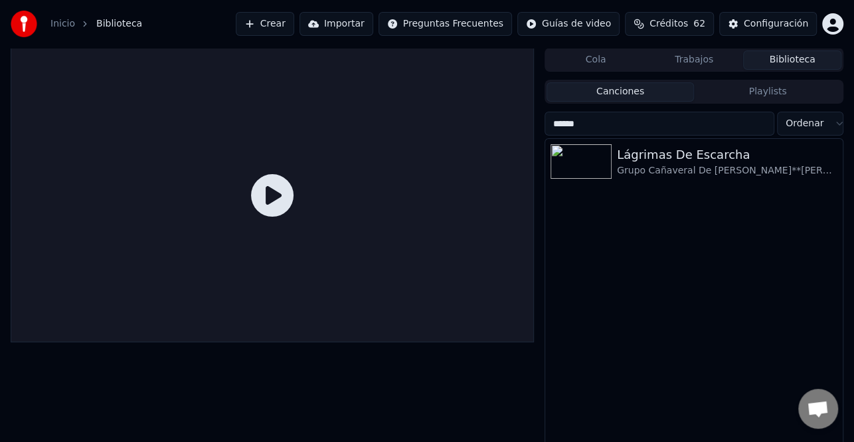 This screenshot has height=442, width=854. I want to click on button: Crear, so click(265, 24).